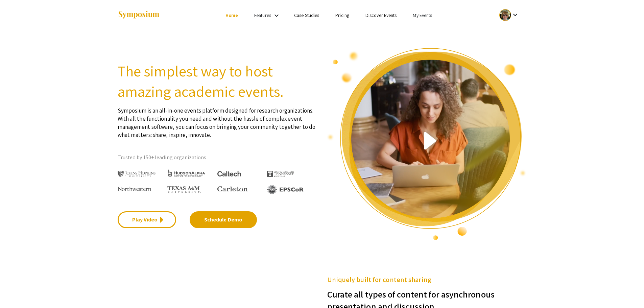  I want to click on p: Symposium is an all-in-one events platform designed for research organizations. With all the func..., so click(217, 120).